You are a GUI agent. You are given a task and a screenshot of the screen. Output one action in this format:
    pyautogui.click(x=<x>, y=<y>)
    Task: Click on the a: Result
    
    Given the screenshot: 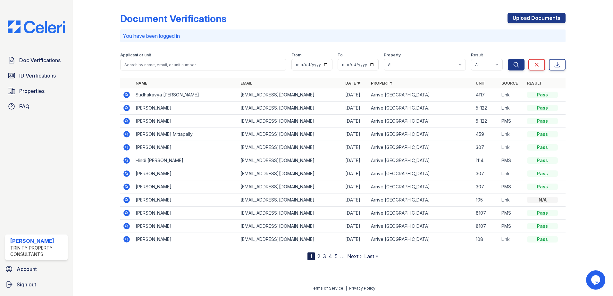 What is the action you would take?
    pyautogui.click(x=534, y=83)
    